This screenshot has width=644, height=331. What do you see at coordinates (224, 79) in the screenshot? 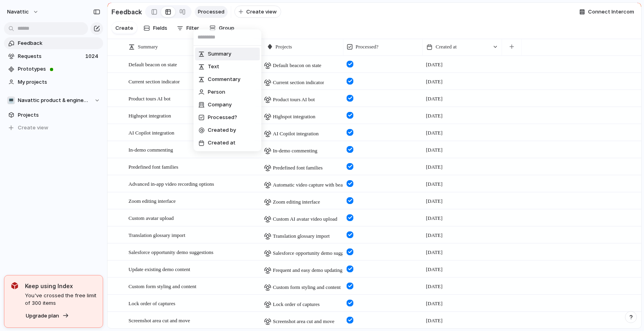
I see `span: Commentary` at bounding box center [224, 79].